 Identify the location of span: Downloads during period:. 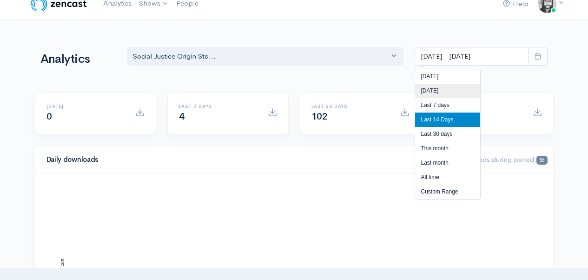
(500, 159).